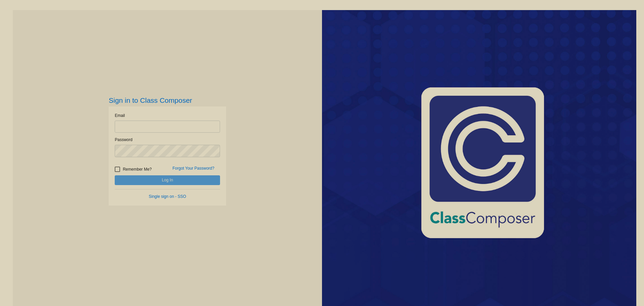 The width and height of the screenshot is (644, 306). What do you see at coordinates (137, 169) in the screenshot?
I see `span: Remember Me?` at bounding box center [137, 169].